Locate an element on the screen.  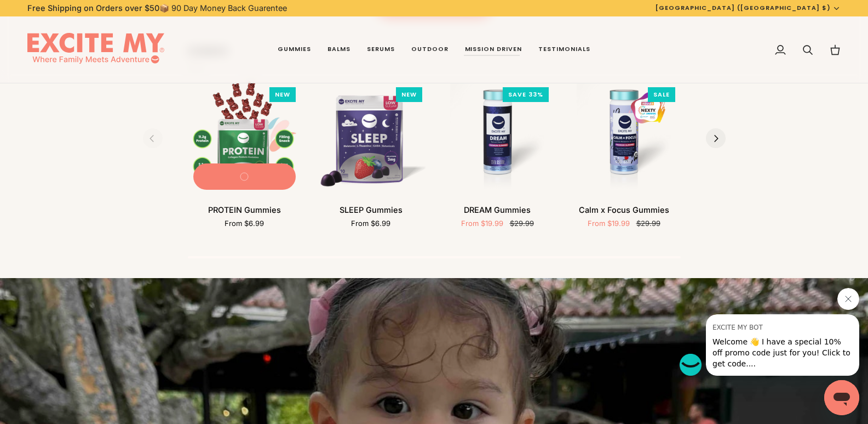
p: SLEEP Gummies is located at coordinates (371, 210).